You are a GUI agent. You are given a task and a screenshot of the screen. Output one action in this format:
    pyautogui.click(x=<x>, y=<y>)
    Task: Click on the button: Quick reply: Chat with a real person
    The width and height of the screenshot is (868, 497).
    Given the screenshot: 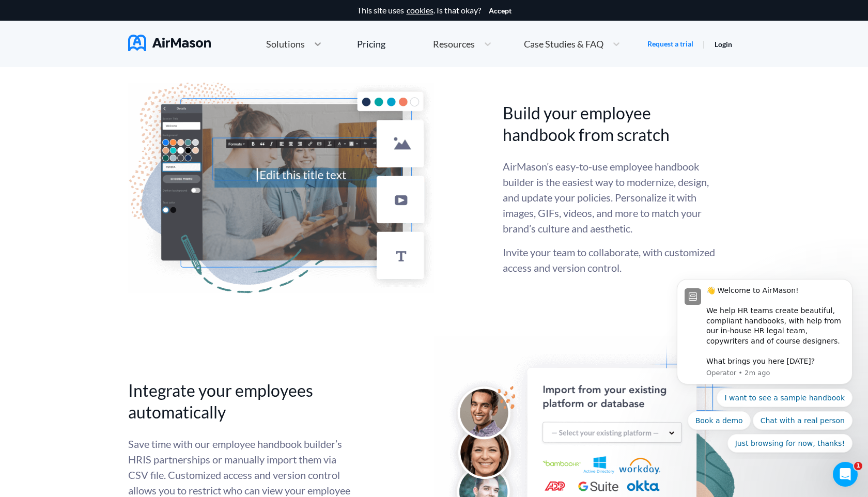 What is the action you would take?
    pyautogui.click(x=141, y=151)
    